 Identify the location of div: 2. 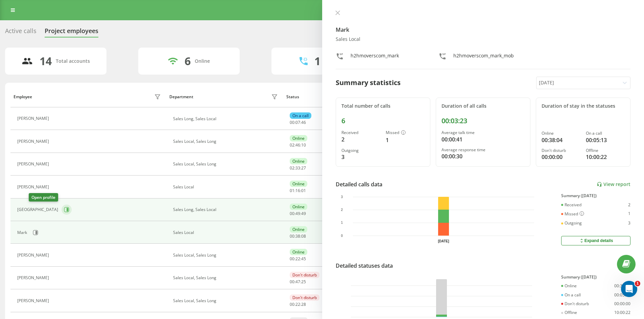
(629, 205).